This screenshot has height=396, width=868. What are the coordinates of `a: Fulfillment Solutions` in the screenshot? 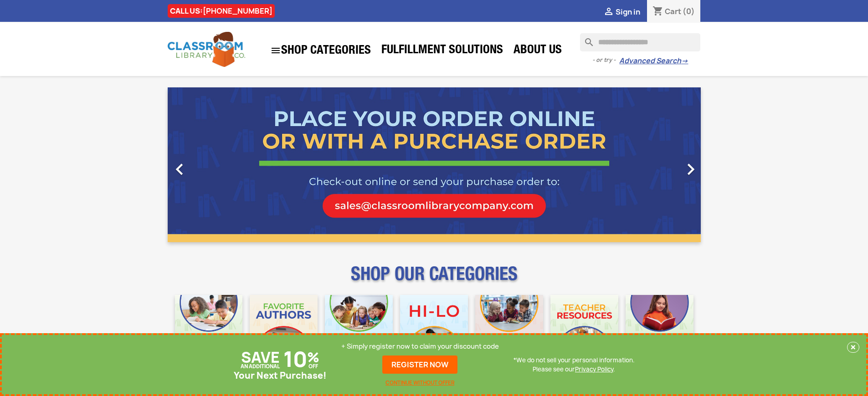 It's located at (442, 51).